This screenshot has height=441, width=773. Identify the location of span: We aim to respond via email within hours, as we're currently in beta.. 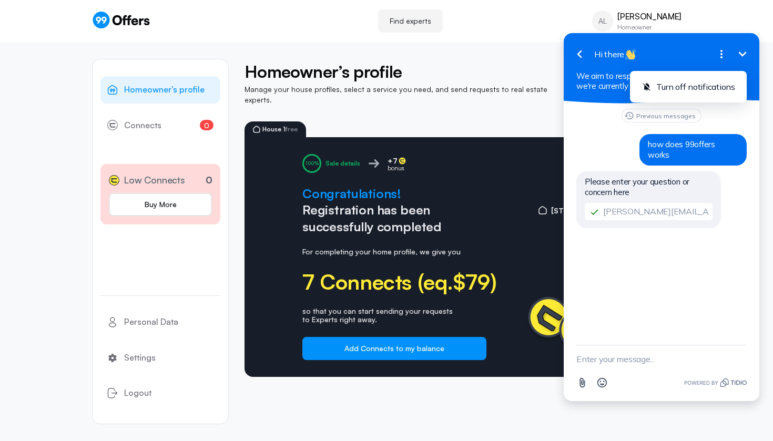
(105, 59).